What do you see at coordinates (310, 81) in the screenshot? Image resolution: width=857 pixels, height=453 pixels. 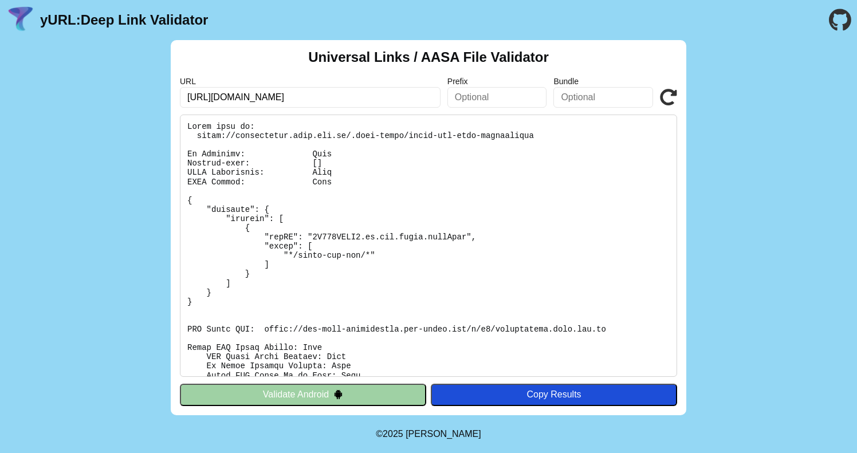 I see `label: URL` at bounding box center [310, 81].